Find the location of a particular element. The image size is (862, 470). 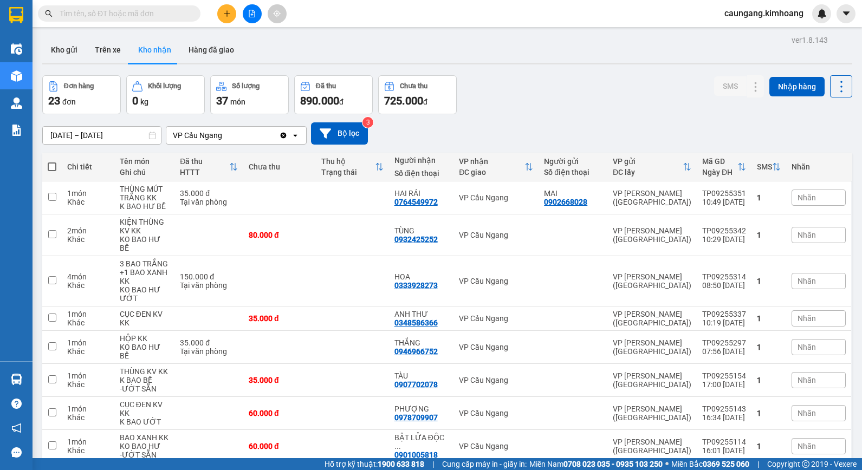

span: search is located at coordinates (49, 14).